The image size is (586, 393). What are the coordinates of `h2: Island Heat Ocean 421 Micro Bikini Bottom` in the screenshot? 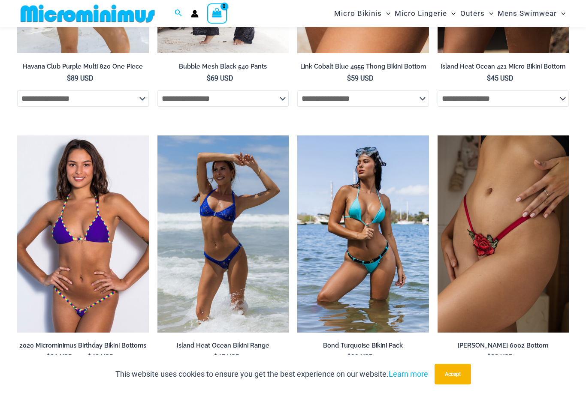 It's located at (503, 66).